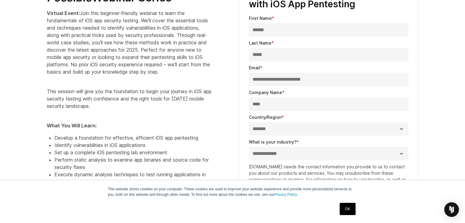 This screenshot has height=223, width=465. Describe the element at coordinates (265, 92) in the screenshot. I see `span: Company Name` at that location.